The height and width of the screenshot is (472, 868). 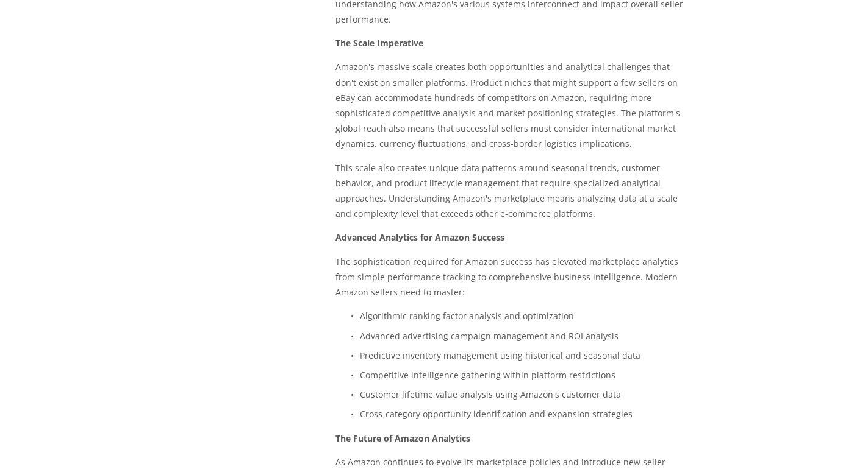 What do you see at coordinates (512, 277) in the screenshot?
I see `p: The sophistication required for Amazon success has elevated marketplace analytics from simple per...` at bounding box center [512, 277].